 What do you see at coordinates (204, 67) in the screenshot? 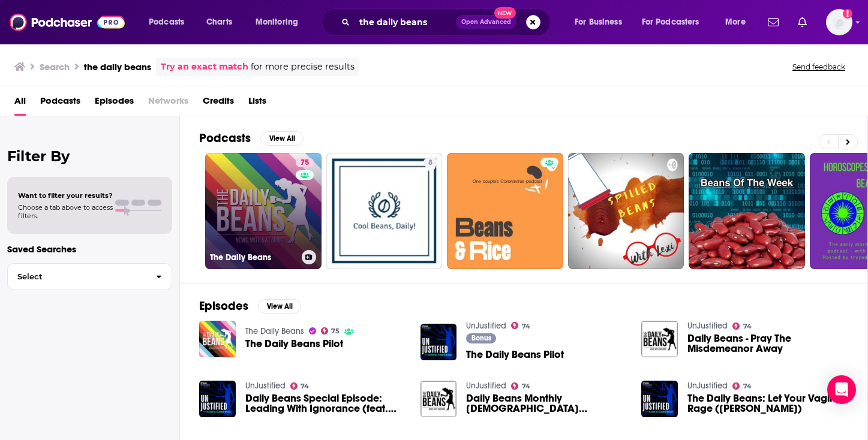
I see `a: Try an exact match` at bounding box center [204, 67].